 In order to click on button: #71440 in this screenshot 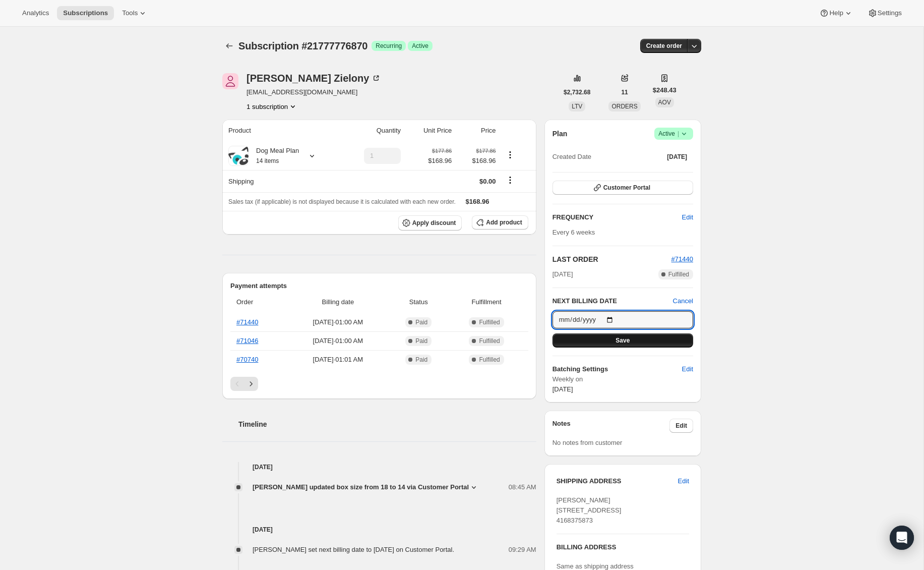, I will do `click(682, 259)`.